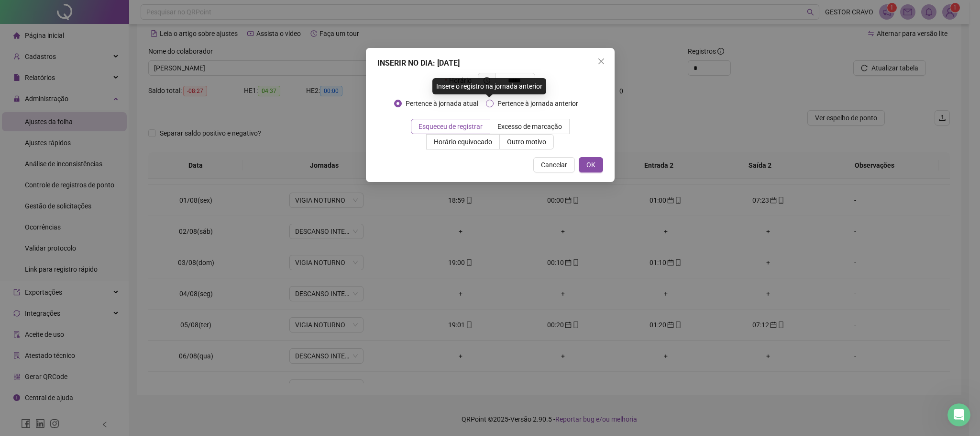  What do you see at coordinates (530, 127) in the screenshot?
I see `span: Excesso de marcação` at bounding box center [530, 127].